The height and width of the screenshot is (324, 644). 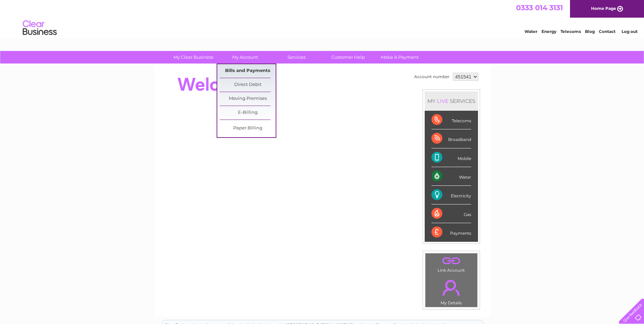 What do you see at coordinates (400, 57) in the screenshot?
I see `a: Make A Payment` at bounding box center [400, 57].